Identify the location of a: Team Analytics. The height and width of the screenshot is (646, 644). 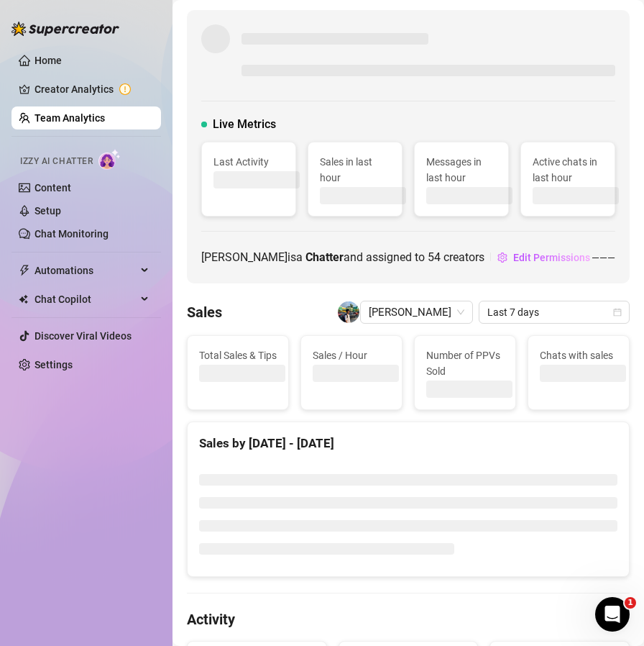
(70, 118).